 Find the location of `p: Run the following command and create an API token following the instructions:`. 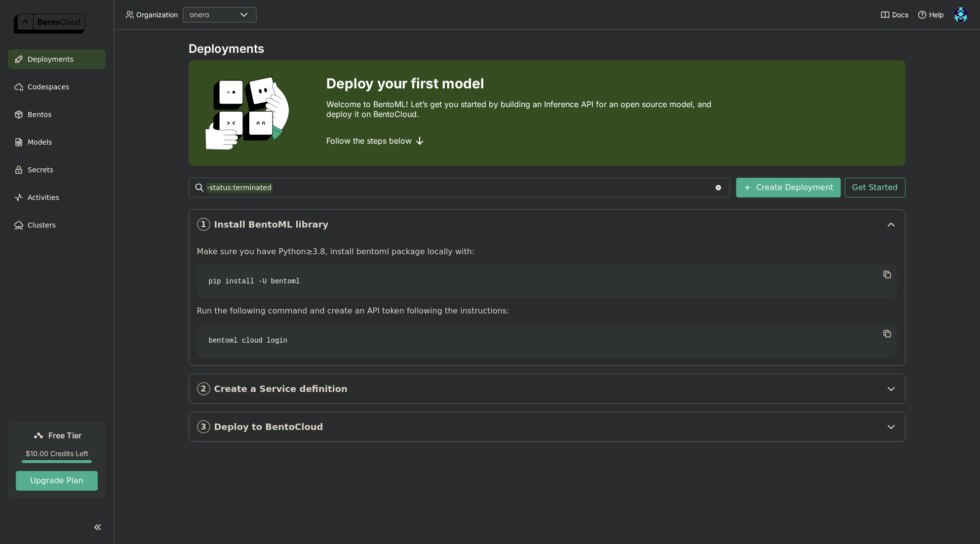

p: Run the following command and create an API token following the instructions: is located at coordinates (547, 311).